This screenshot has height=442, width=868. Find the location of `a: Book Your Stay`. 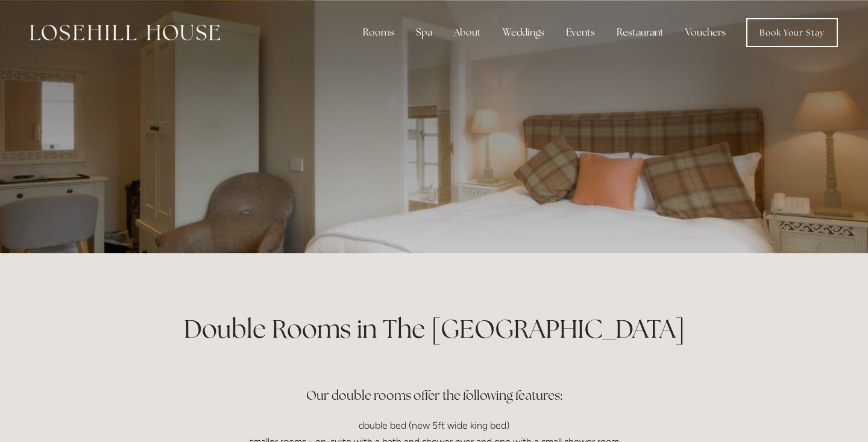

a: Book Your Stay is located at coordinates (793, 33).